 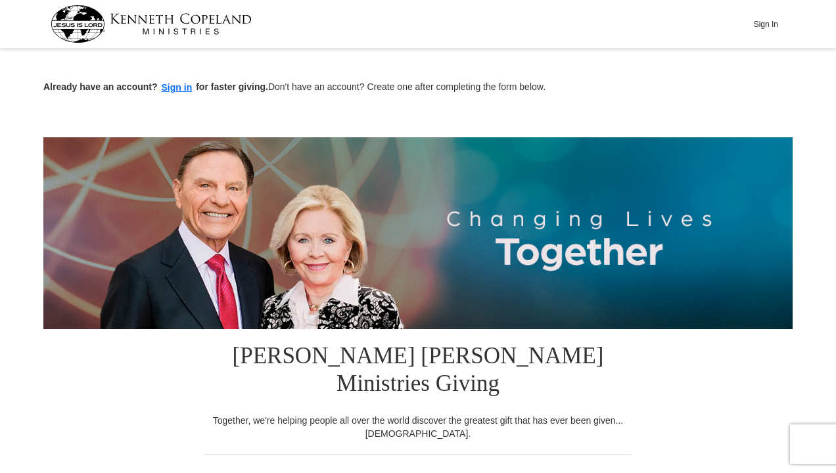 I want to click on strong: Already have an account? for faster giving., so click(x=156, y=87).